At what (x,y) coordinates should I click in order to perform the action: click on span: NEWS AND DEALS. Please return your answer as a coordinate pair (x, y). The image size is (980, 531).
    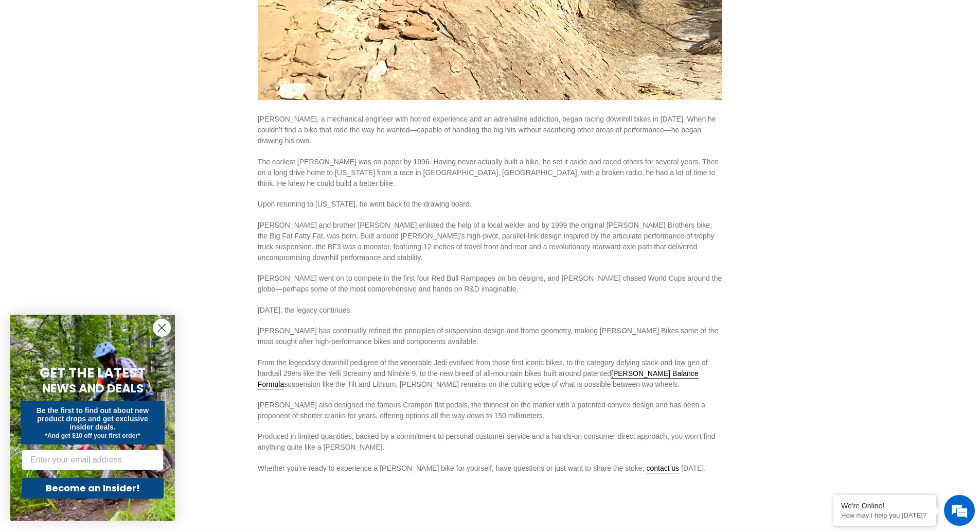
    Looking at the image, I should click on (93, 388).